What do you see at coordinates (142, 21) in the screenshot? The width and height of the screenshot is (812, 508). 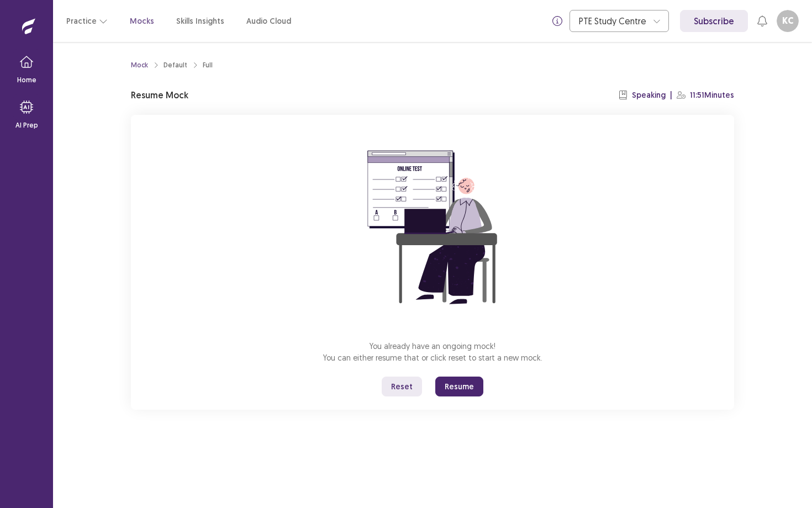 I see `a: Mocks` at bounding box center [142, 21].